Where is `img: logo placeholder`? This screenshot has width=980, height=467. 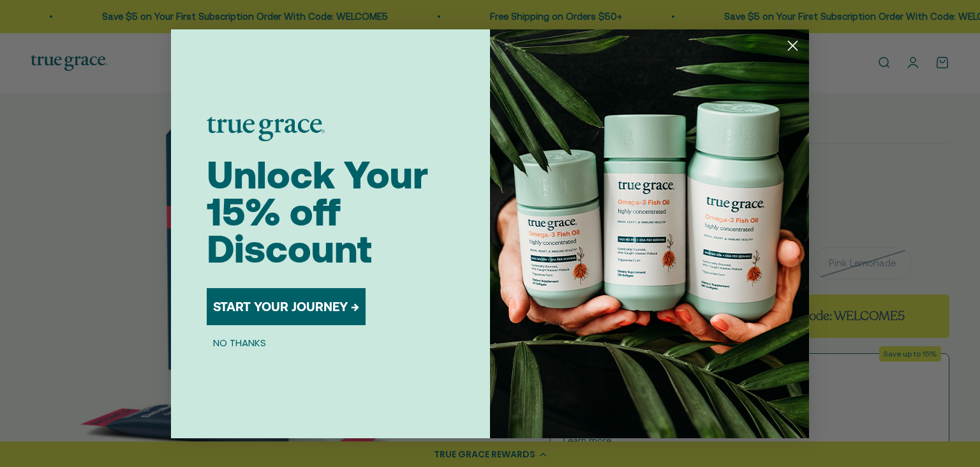 img: logo placeholder is located at coordinates (265, 129).